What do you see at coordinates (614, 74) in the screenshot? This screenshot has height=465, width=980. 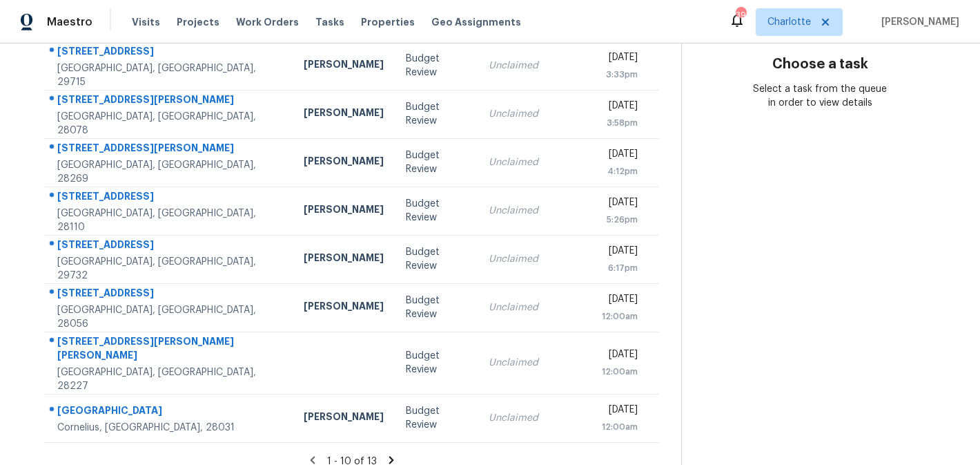 I see `div: 3:33pm` at bounding box center [614, 74].